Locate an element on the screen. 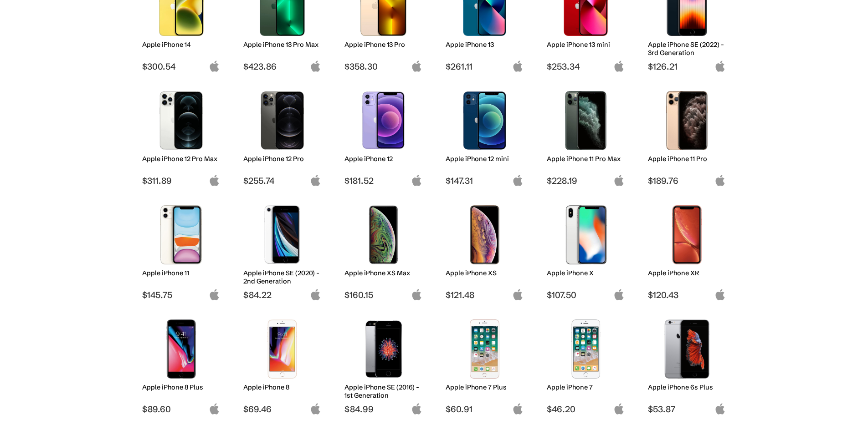  h2: Apple iPhone SE (2022) - 3rd Generation is located at coordinates (686, 49).